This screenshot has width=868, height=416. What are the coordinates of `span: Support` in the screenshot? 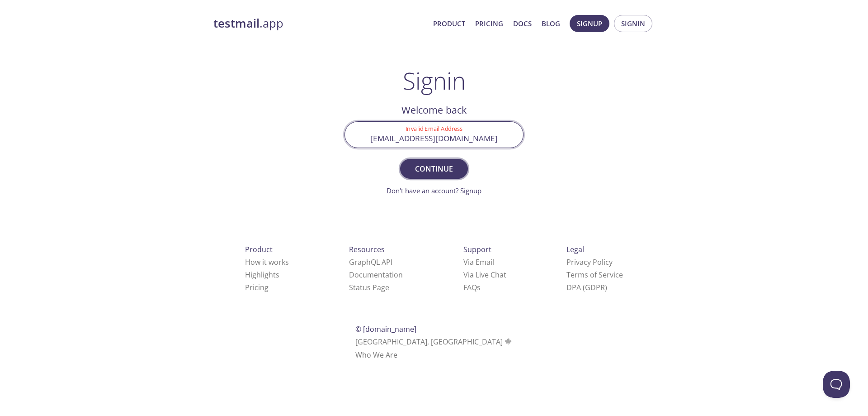 It's located at (477, 249).